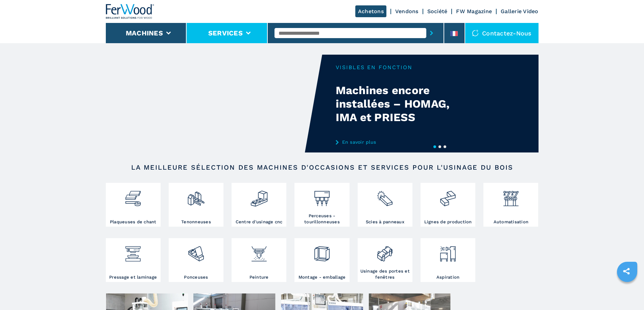 This screenshot has height=310, width=644. Describe the element at coordinates (439, 147) in the screenshot. I see `button: 2` at that location.